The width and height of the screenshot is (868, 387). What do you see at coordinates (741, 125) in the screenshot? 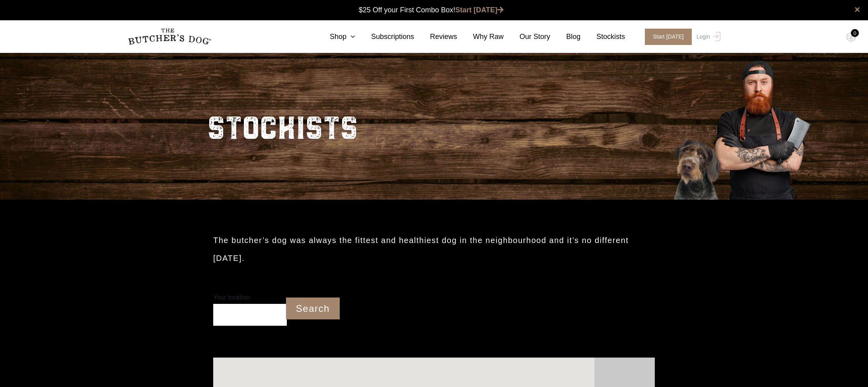
I see `img: Butcher_Large_3.png` at bounding box center [741, 125].